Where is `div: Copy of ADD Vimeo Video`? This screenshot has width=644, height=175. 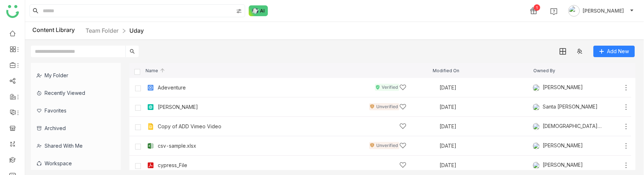 div: Copy of ADD Vimeo Video is located at coordinates (189, 126).